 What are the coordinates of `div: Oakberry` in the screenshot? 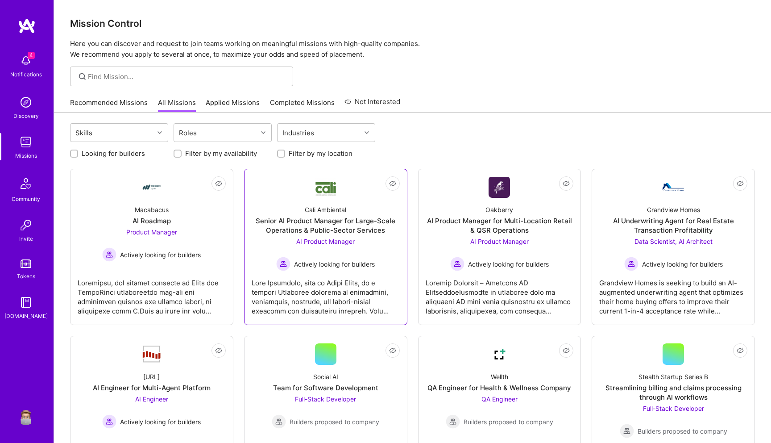 It's located at (499, 209).